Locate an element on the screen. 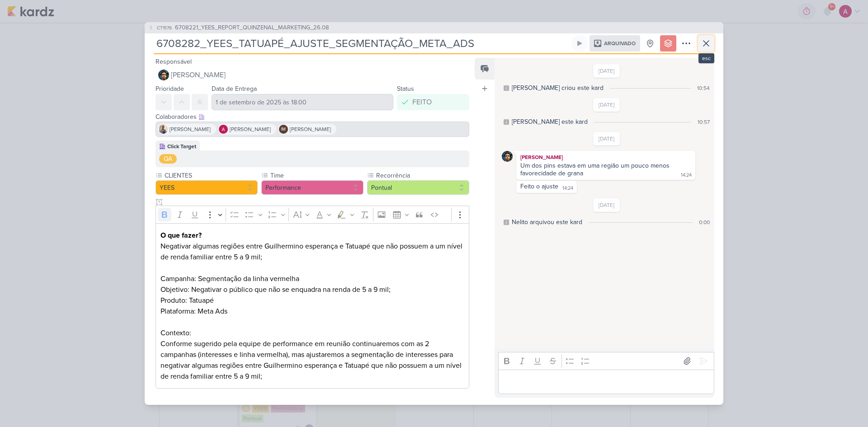 The image size is (868, 427). button: YEES is located at coordinates (206, 187).